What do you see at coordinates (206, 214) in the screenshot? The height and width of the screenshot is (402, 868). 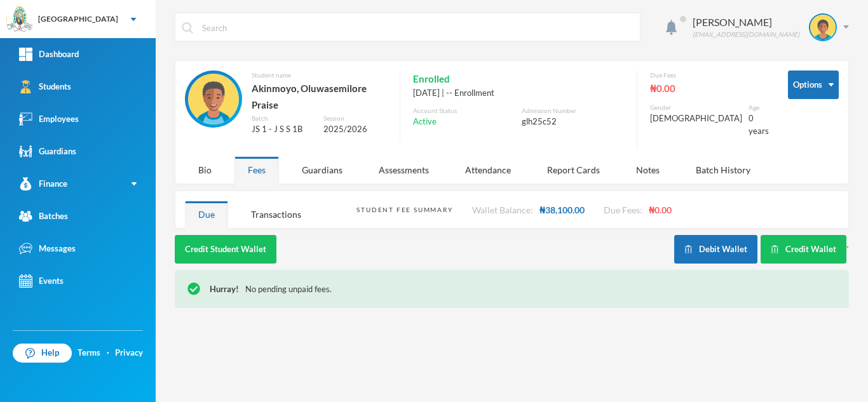 I see `div: Due` at bounding box center [206, 214].